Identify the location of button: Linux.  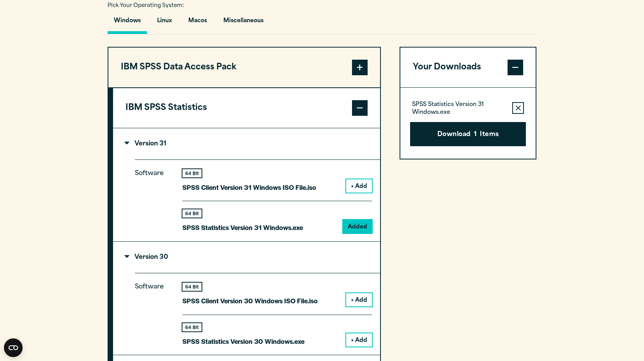
(165, 23).